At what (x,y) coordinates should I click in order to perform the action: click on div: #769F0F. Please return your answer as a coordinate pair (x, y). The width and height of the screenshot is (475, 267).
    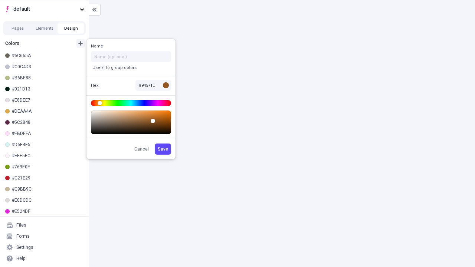
    Looking at the image, I should click on (47, 167).